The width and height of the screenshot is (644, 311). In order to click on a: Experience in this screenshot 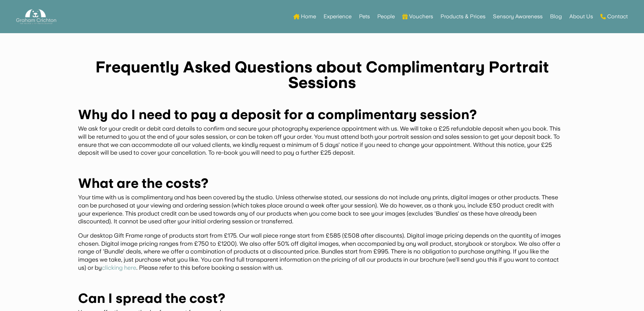, I will do `click(337, 17)`.